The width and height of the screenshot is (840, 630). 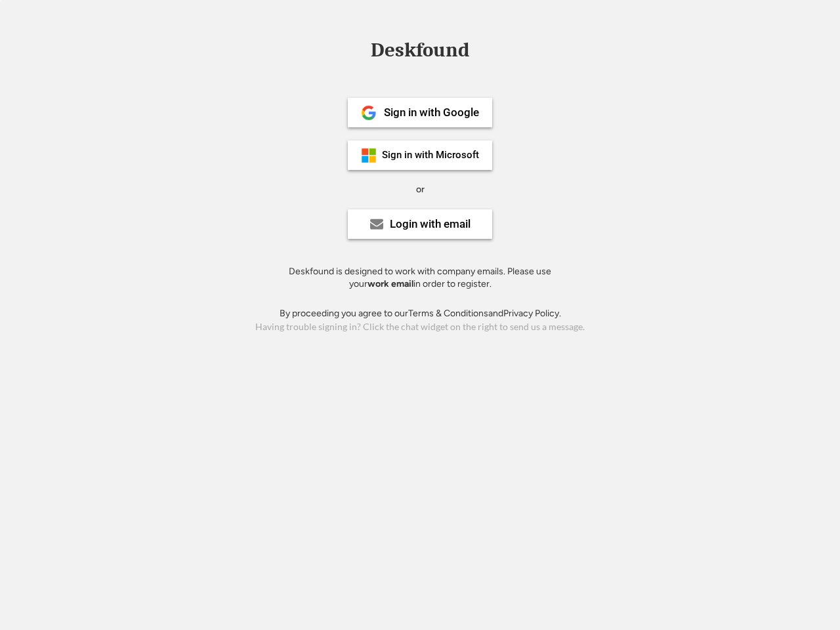 What do you see at coordinates (420, 278) in the screenshot?
I see `div: Deskfound is designed to work with company emails. Please use your in order to register.` at bounding box center [420, 278].